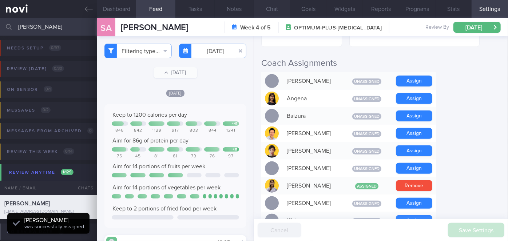 This screenshot has width=508, height=241. What do you see at coordinates (54, 227) in the screenshot?
I see `span: was successfully assigned` at bounding box center [54, 227].